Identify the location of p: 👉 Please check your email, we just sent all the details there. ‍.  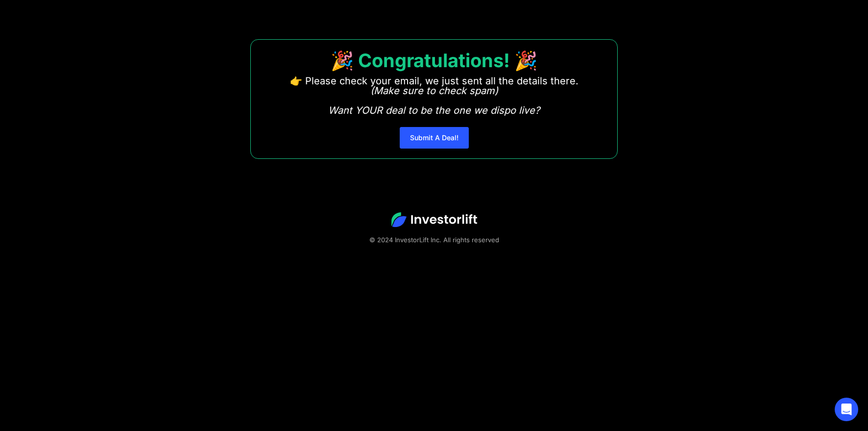
(434, 95).